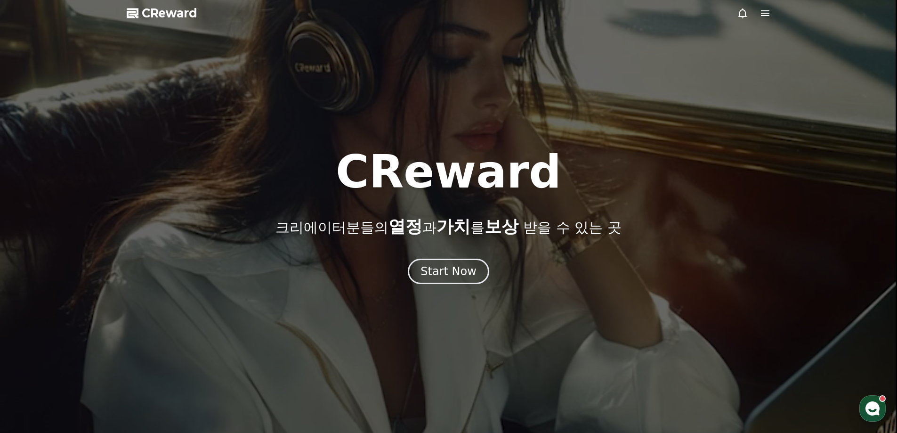  What do you see at coordinates (162, 13) in the screenshot?
I see `a: CReward` at bounding box center [162, 13].